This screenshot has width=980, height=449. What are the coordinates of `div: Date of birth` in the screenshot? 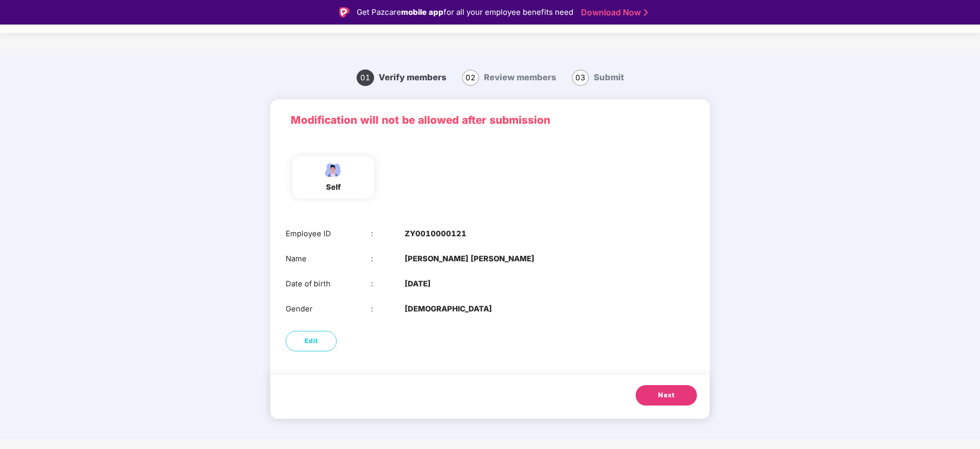 It's located at (328, 283).